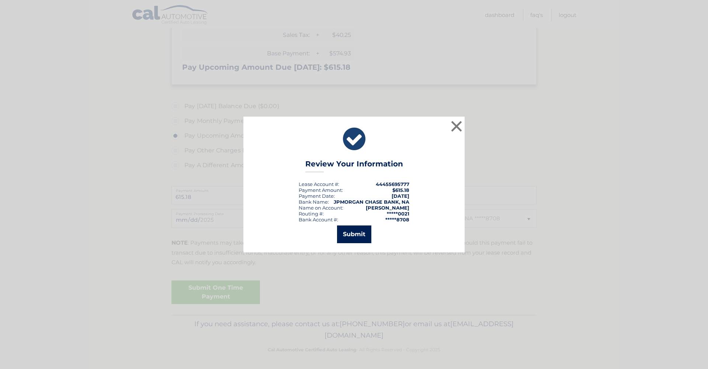 This screenshot has height=369, width=708. What do you see at coordinates (316, 196) in the screenshot?
I see `span: Payment Date` at bounding box center [316, 196].